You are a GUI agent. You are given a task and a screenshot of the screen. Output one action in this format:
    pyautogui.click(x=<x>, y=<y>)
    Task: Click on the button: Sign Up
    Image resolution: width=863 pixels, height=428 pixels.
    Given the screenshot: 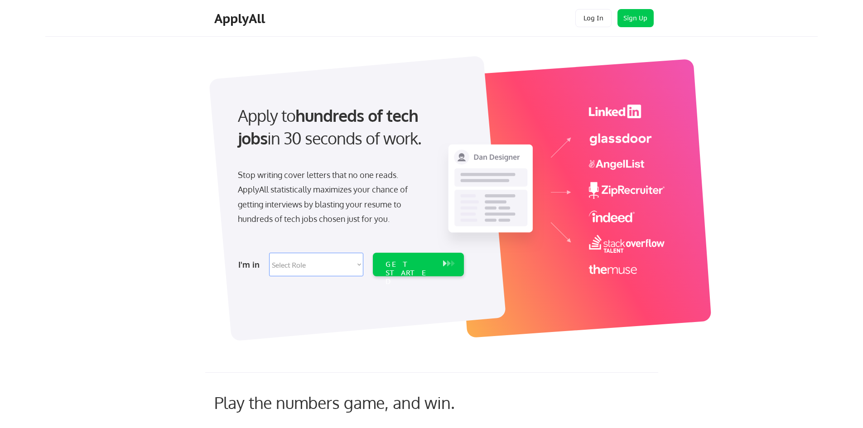 What is the action you would take?
    pyautogui.click(x=636, y=18)
    